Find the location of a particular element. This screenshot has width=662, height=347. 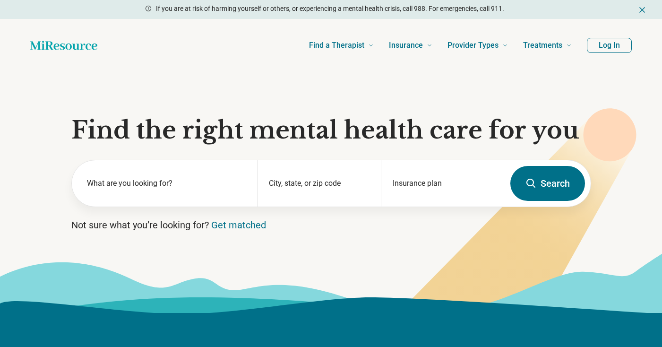

button: Log In is located at coordinates (609, 45).